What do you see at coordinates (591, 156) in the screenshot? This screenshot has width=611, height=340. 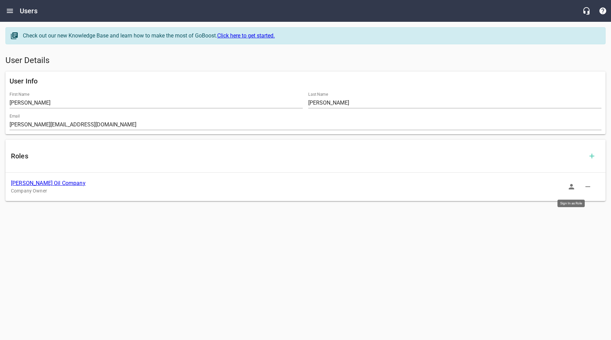 I see `button: Add Role` at bounding box center [591, 156].